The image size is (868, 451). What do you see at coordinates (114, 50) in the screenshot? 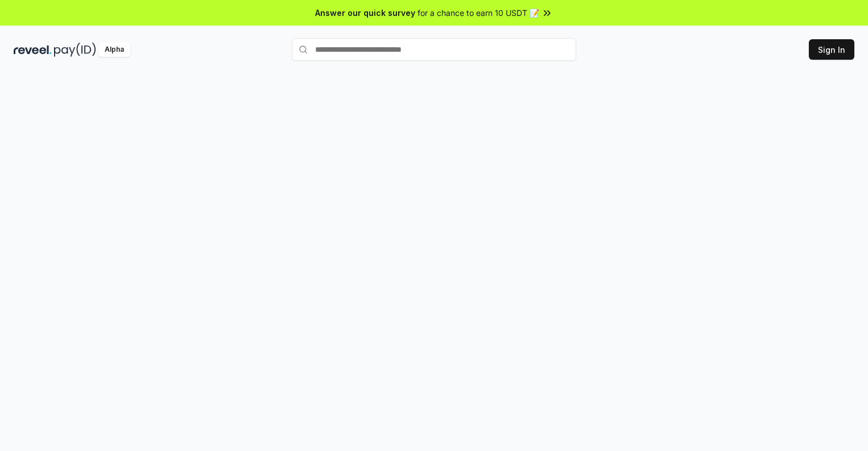
I see `div: Alpha` at bounding box center [114, 50].